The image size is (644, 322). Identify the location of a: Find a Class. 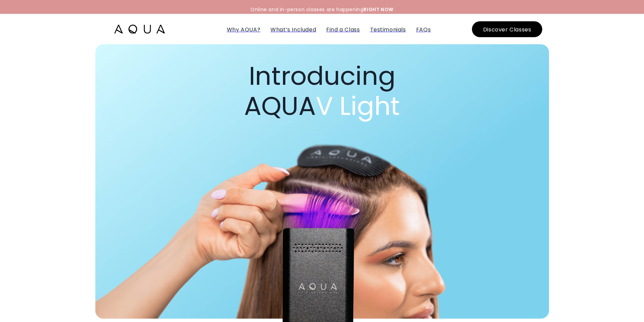
(342, 29).